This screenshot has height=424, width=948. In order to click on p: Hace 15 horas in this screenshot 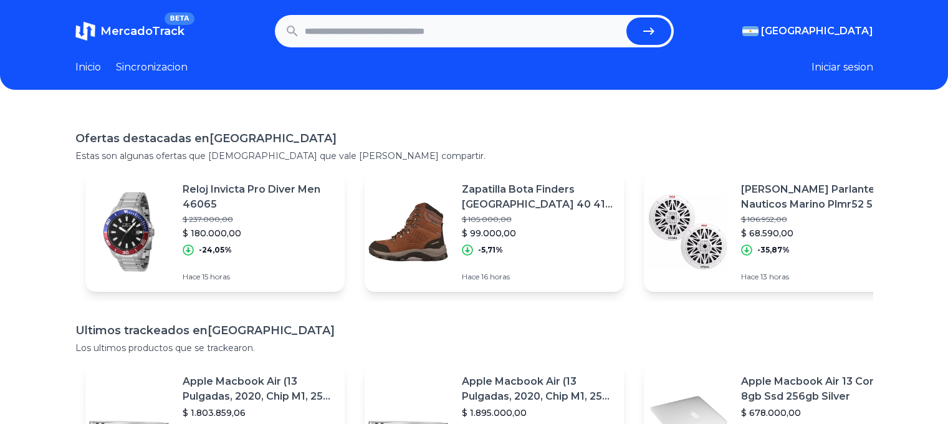, I will do `click(259, 277)`.